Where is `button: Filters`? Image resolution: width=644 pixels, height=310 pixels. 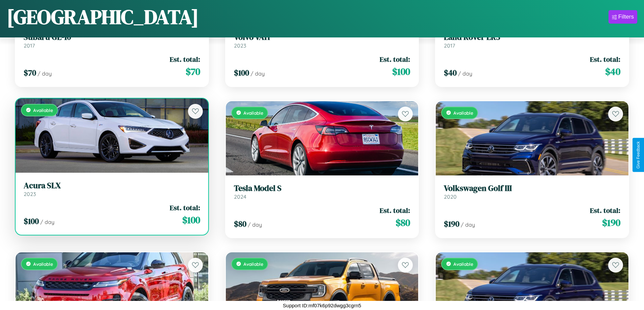 button: Filters is located at coordinates (622, 17).